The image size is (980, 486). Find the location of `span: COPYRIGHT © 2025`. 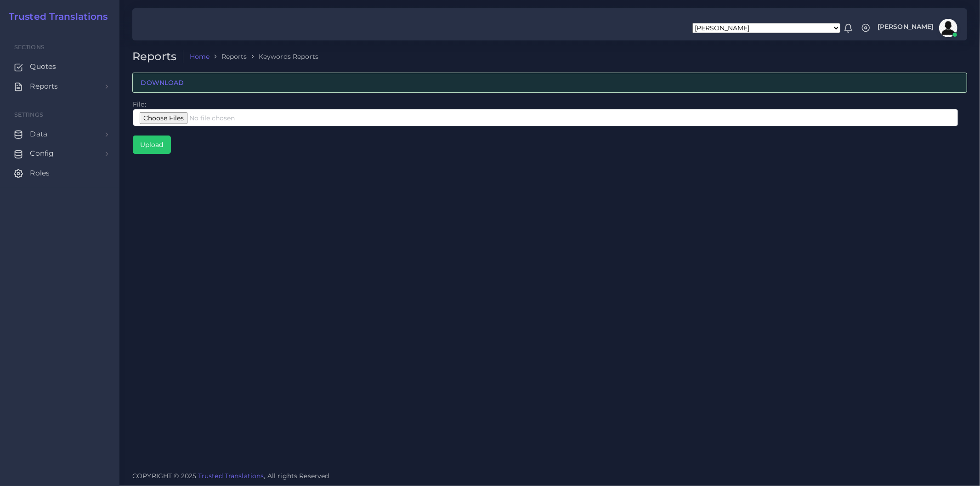

span: COPYRIGHT © 2025 is located at coordinates (231, 476).